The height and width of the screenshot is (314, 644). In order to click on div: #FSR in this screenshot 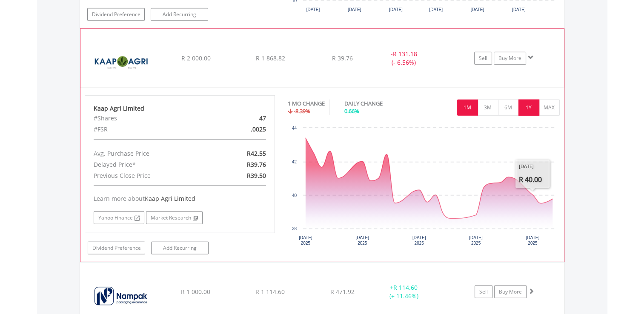, I will do `click(149, 129)`.